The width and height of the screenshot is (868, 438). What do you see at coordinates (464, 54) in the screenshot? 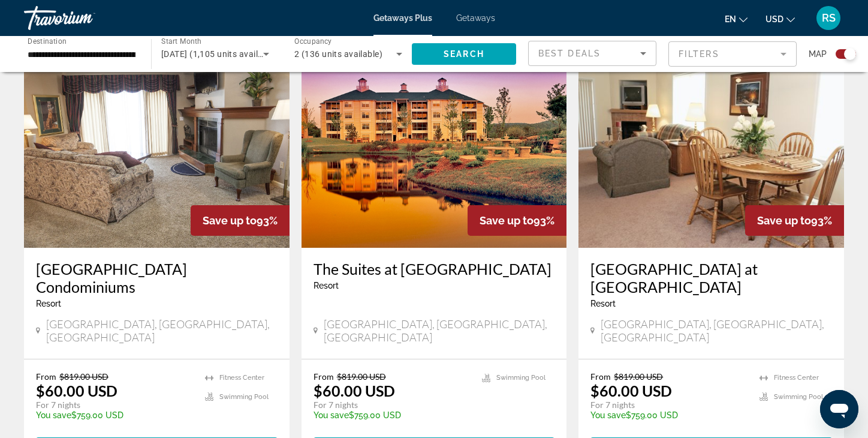
I see `span: Search` at bounding box center [464, 54].